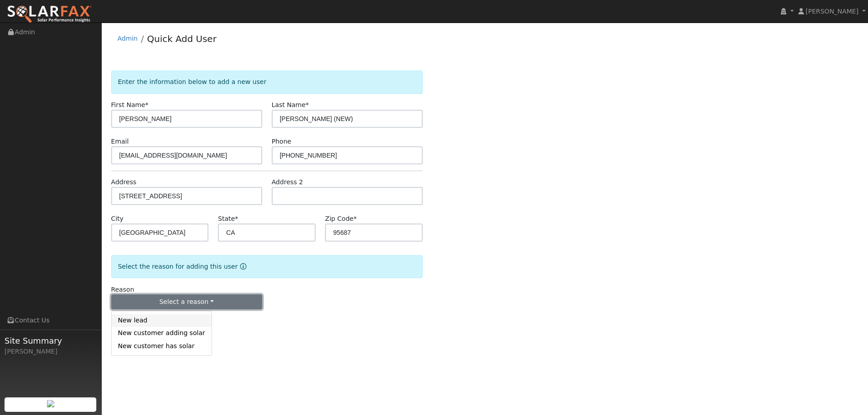  I want to click on label: Address, so click(124, 182).